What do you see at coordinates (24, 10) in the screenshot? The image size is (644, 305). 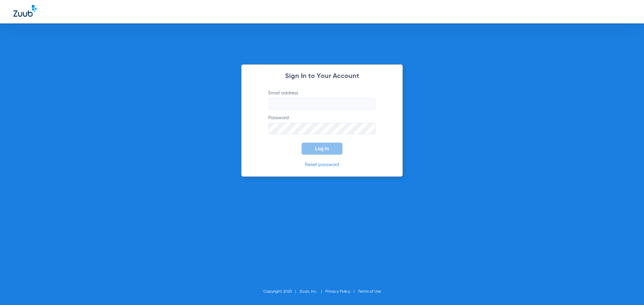 I see `img: Zuub Logo` at bounding box center [24, 10].